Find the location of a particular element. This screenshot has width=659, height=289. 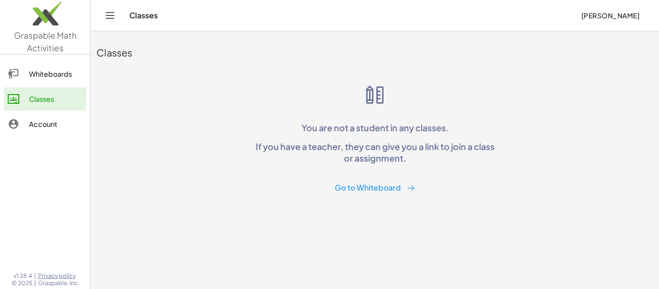

span: © 2025 is located at coordinates (22, 283).